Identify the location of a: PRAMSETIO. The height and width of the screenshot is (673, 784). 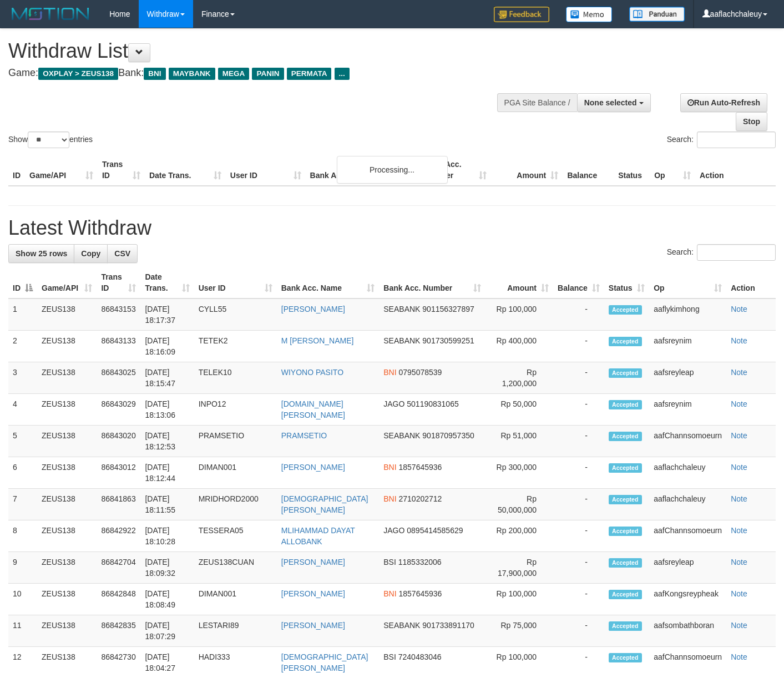
(304, 436).